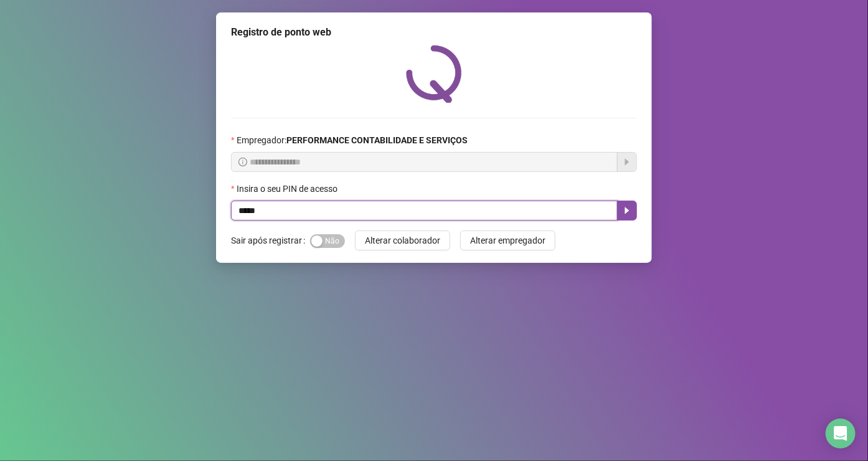  What do you see at coordinates (434, 32) in the screenshot?
I see `div: Registro de ponto web` at bounding box center [434, 32].